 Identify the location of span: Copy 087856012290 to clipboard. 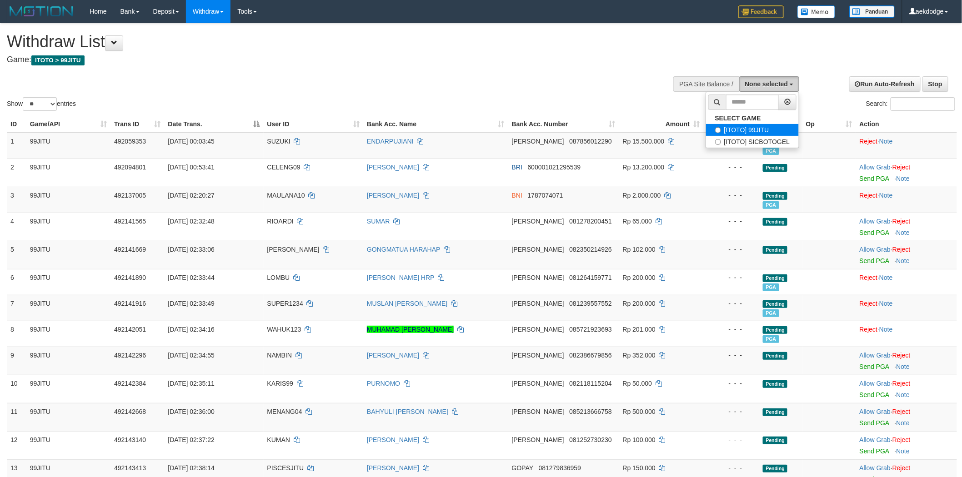
(590, 141).